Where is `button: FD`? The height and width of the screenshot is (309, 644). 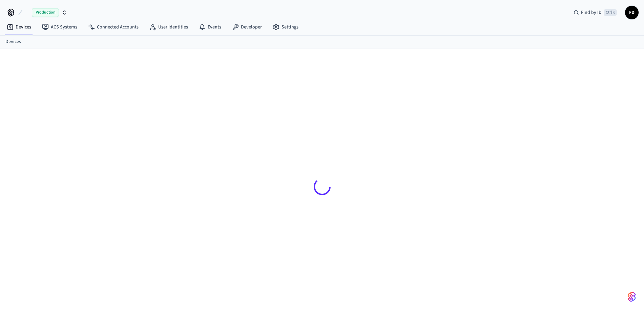
button: FD is located at coordinates (631, 13).